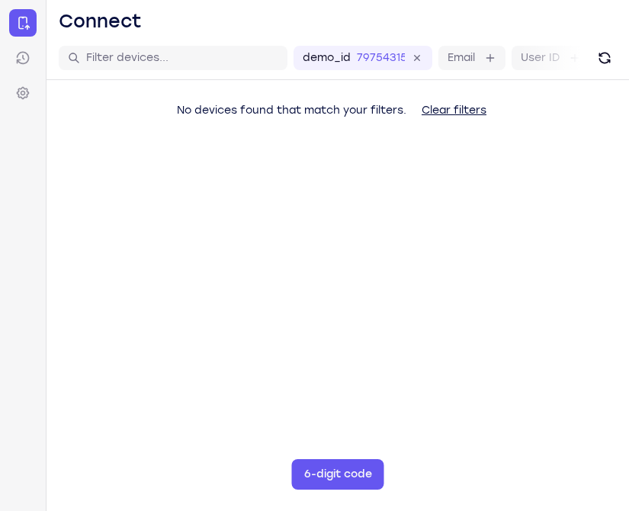  What do you see at coordinates (461, 58) in the screenshot?
I see `label: Email` at bounding box center [461, 58].